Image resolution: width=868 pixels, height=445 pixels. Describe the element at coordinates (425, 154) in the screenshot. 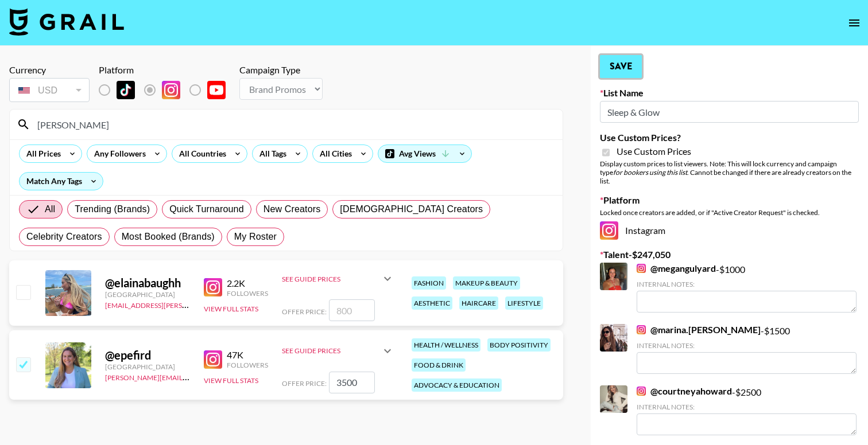

I see `div: Avg Views` at that location.